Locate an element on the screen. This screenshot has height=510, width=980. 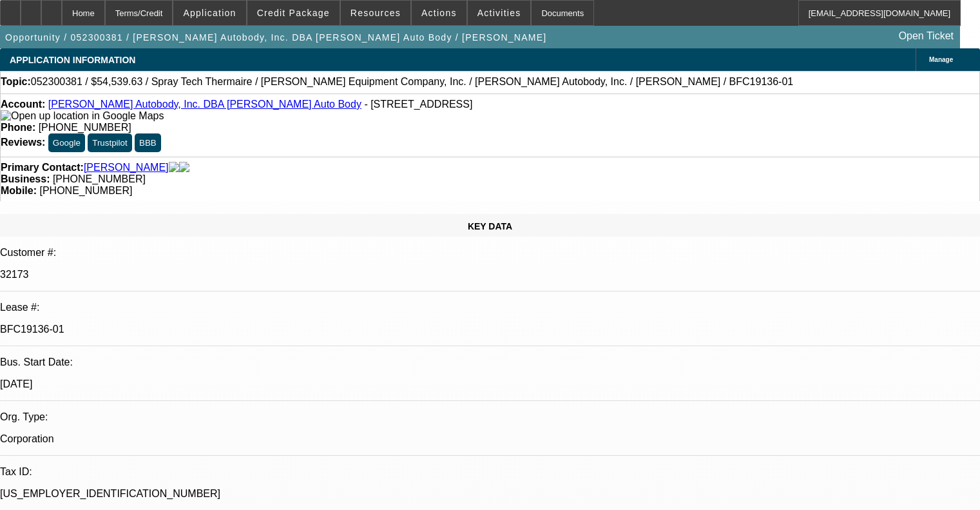
button: Actions is located at coordinates (439, 13).